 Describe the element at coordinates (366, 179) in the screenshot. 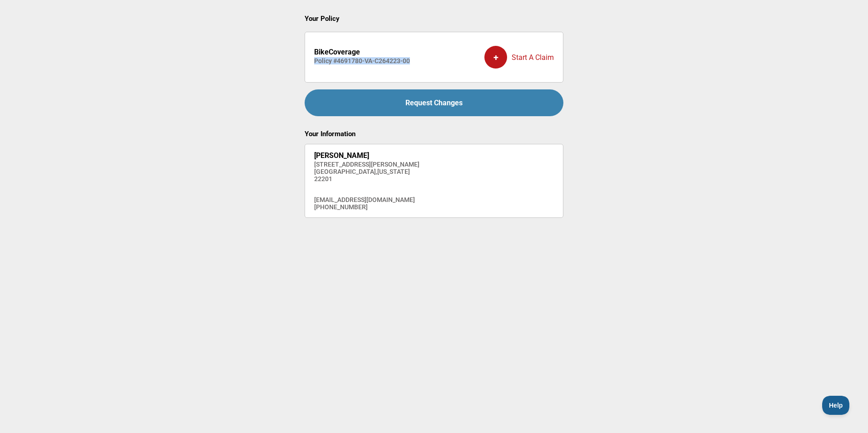

I see `h4: 22201` at that location.